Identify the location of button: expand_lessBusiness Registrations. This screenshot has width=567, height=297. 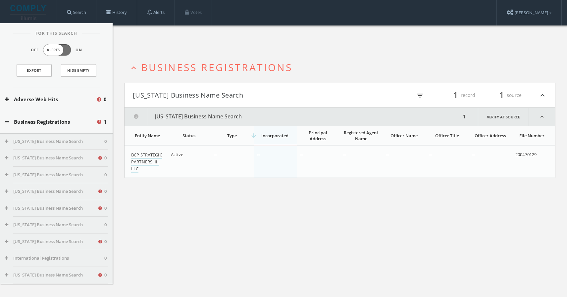
(342, 67).